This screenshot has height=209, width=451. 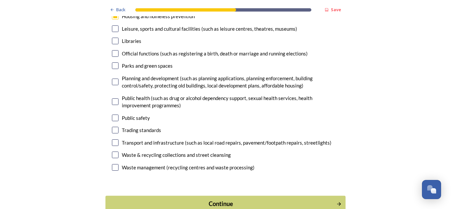 What do you see at coordinates (221, 203) in the screenshot?
I see `div: Continue` at bounding box center [221, 203].